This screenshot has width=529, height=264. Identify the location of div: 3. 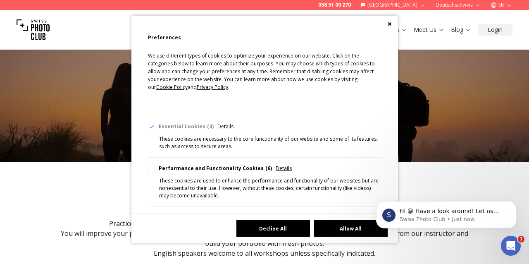
(210, 127).